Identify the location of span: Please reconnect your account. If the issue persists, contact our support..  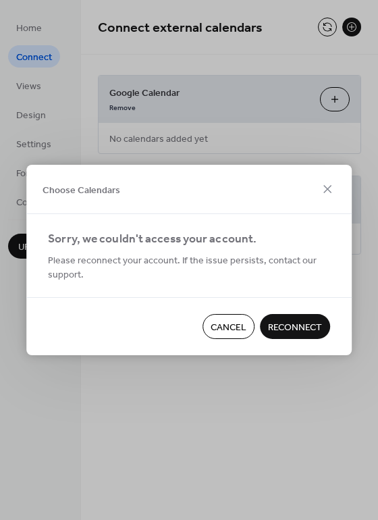
(189, 268).